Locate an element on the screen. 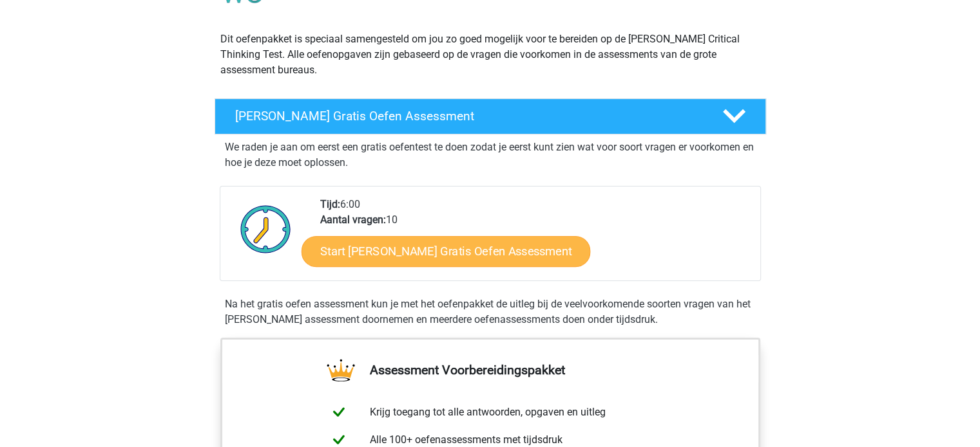  div: 6:00 10 is located at coordinates (534, 239).